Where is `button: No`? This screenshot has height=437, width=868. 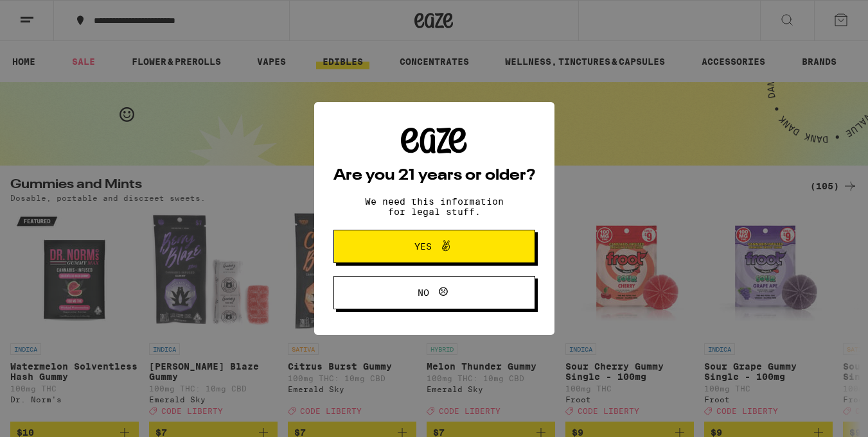 button: No is located at coordinates (434, 293).